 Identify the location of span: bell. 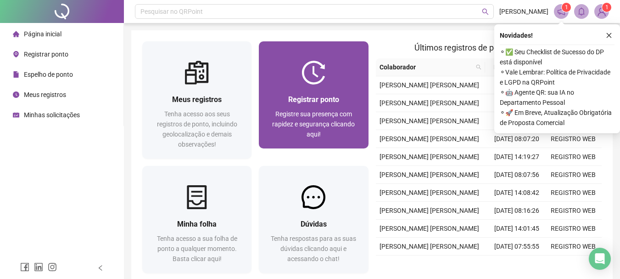
(582, 11).